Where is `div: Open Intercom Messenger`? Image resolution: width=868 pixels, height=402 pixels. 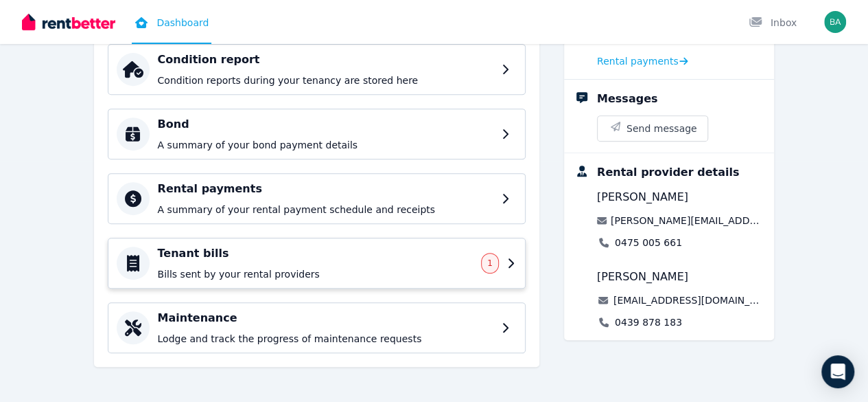
div: Open Intercom Messenger is located at coordinates (837, 371).